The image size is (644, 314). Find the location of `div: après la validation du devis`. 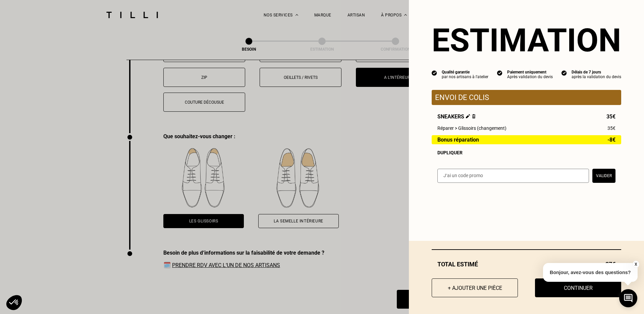

div: après la validation du devis is located at coordinates (597, 77).